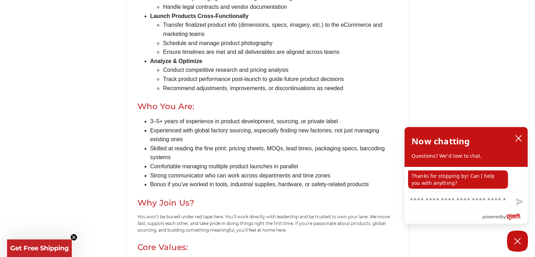  Describe the element at coordinates (503, 216) in the screenshot. I see `span: by` at that location.